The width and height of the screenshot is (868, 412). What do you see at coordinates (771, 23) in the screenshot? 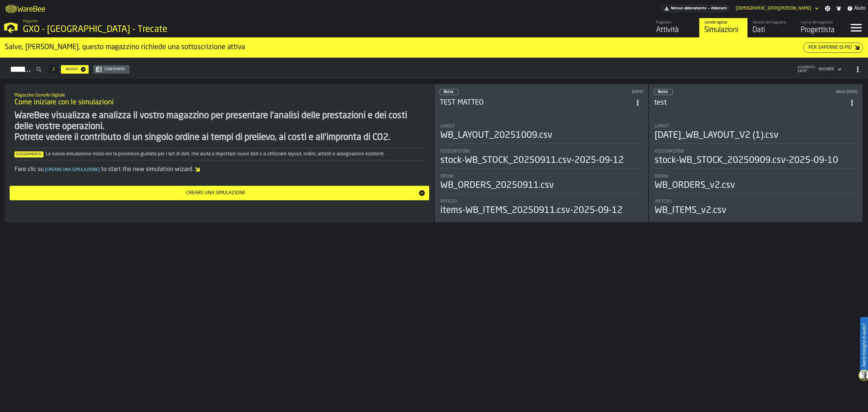
I see `div: Dataset del magazzino` at bounding box center [771, 23].